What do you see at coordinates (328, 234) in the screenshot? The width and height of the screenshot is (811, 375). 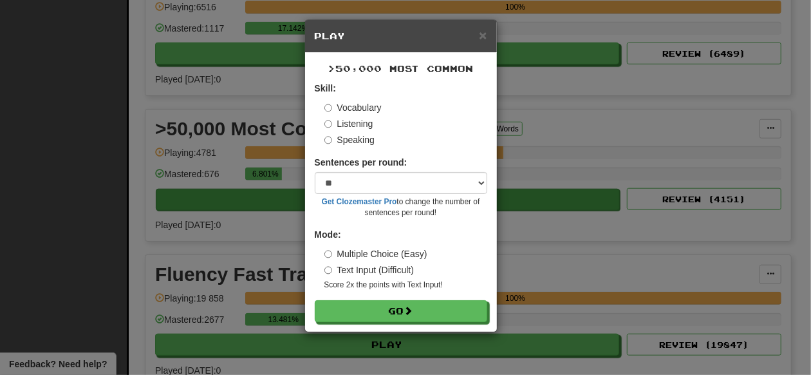 I see `strong: Mode:` at bounding box center [328, 234].